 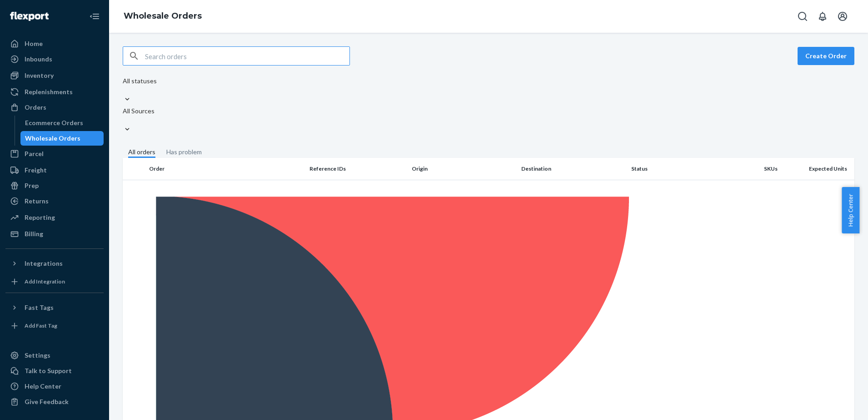 What do you see at coordinates (54, 402) in the screenshot?
I see `button: Give Feedback` at bounding box center [54, 402].